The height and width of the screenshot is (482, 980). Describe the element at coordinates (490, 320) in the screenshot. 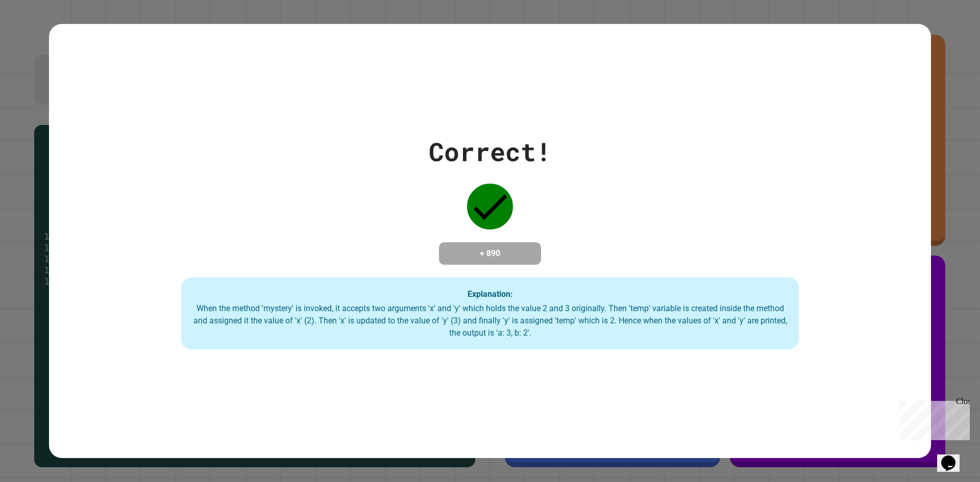

I see `div: When the method 'mystery' is invoked, it accepts two arguments 'x' and 'y' which holds the value ...` at that location.